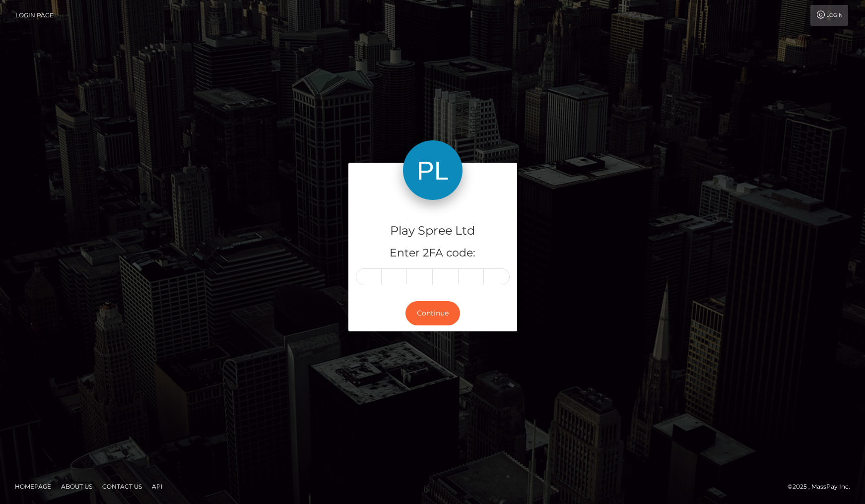  Describe the element at coordinates (433, 231) in the screenshot. I see `h4: Play Spree Ltd` at that location.